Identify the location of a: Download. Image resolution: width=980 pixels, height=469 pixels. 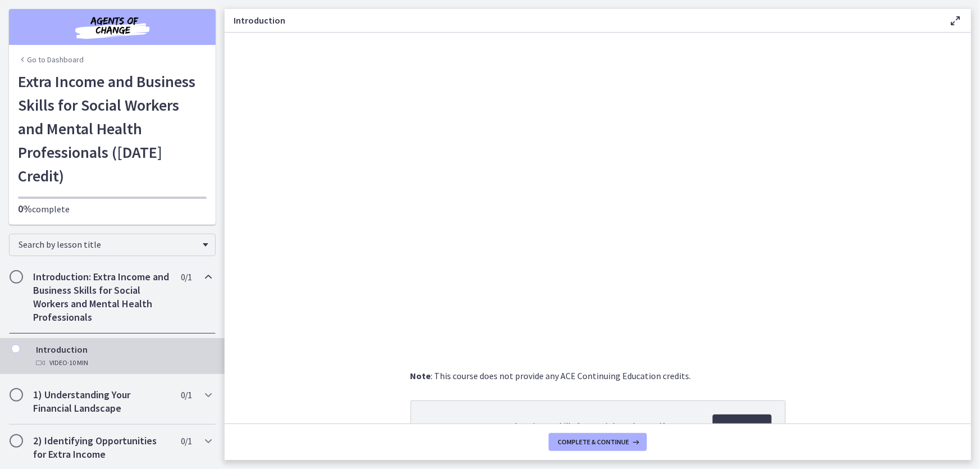
(742, 426).